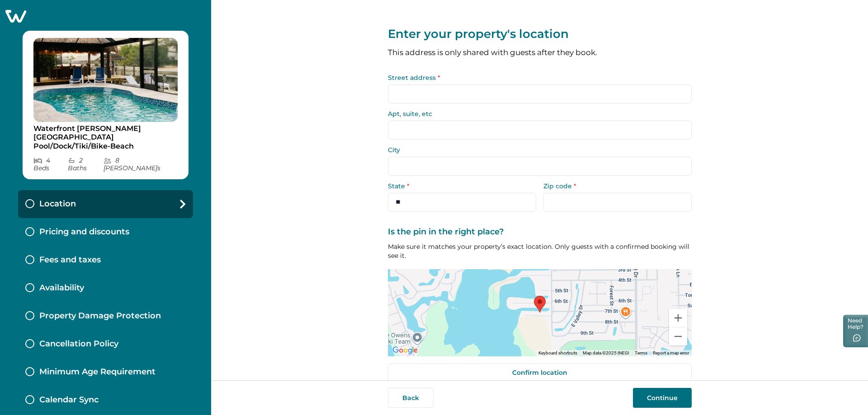 The image size is (868, 415). I want to click on a: Report a map error, so click(671, 353).